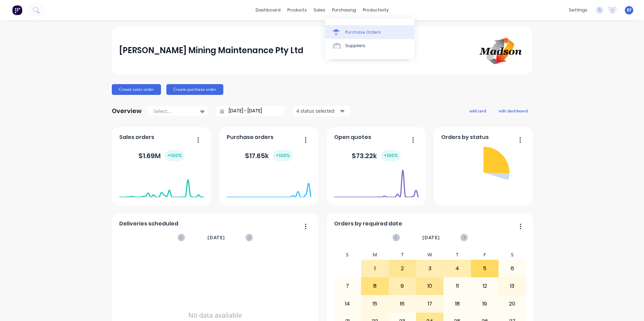 This screenshot has height=321, width=644. Describe the element at coordinates (353, 138) in the screenshot. I see `span: Open quotes` at that location.